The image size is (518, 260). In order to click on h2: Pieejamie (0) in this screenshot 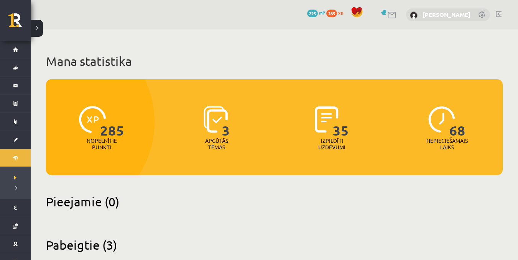, I will do `click(274, 202)`.